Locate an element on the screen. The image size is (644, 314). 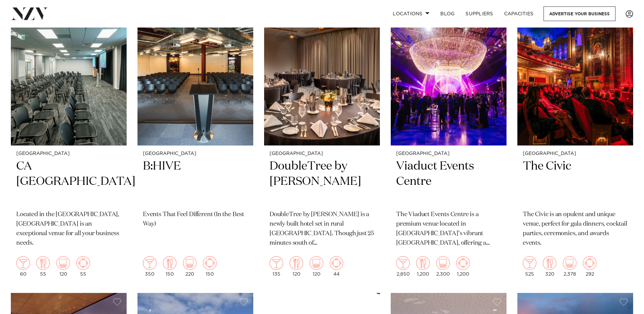
div: 60 is located at coordinates (24, 267).